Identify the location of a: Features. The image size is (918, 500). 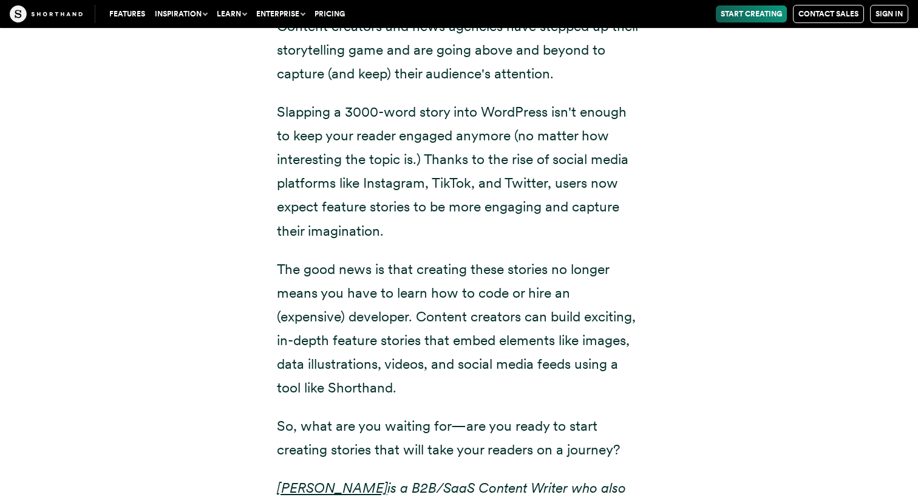
(127, 14).